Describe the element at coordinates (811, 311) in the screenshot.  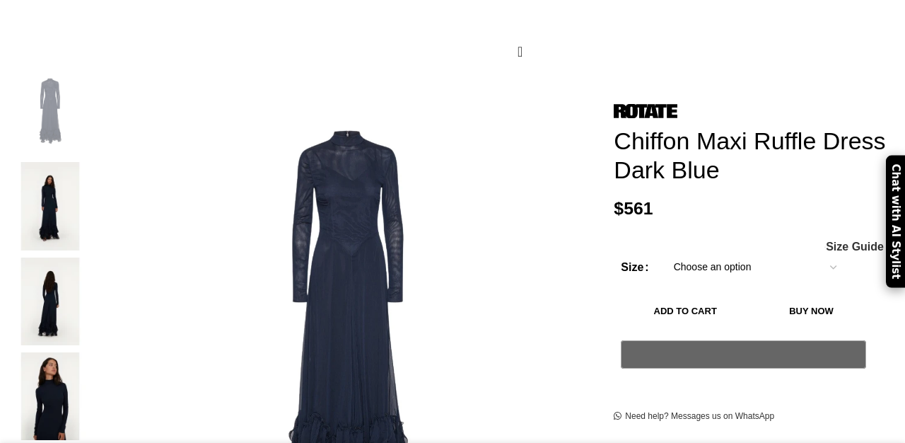
I see `button: Buy now` at that location.